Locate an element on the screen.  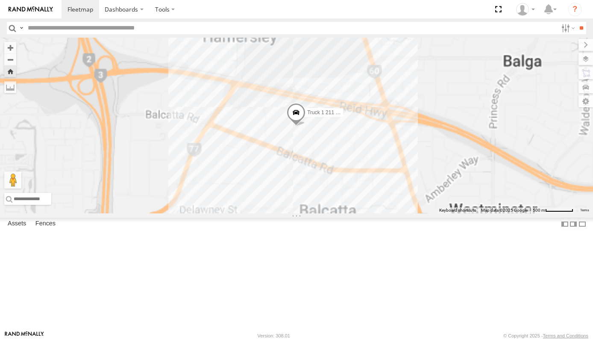
a: Terms and Conditions is located at coordinates (565, 335).